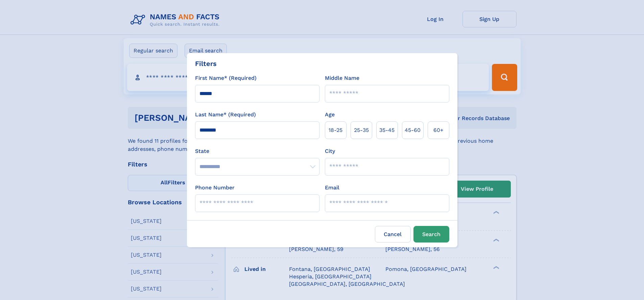 The height and width of the screenshot is (300, 644). Describe the element at coordinates (412, 130) in the screenshot. I see `span: 45‑60` at that location.